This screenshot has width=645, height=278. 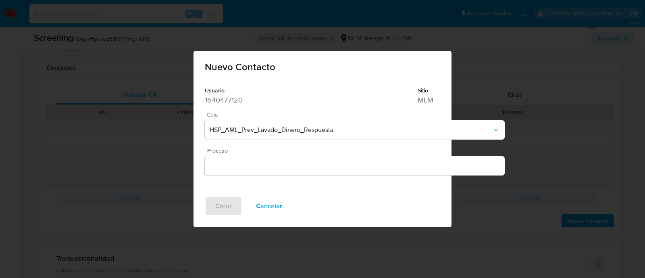 What do you see at coordinates (357, 150) in the screenshot?
I see `span: Proceso` at bounding box center [357, 150].